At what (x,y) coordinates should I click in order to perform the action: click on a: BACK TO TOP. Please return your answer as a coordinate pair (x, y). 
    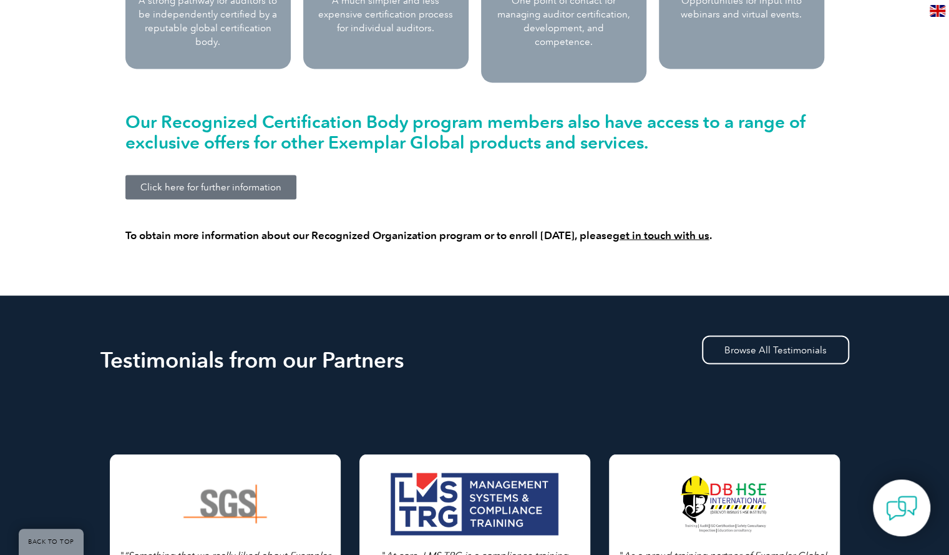
    Looking at the image, I should click on (51, 542).